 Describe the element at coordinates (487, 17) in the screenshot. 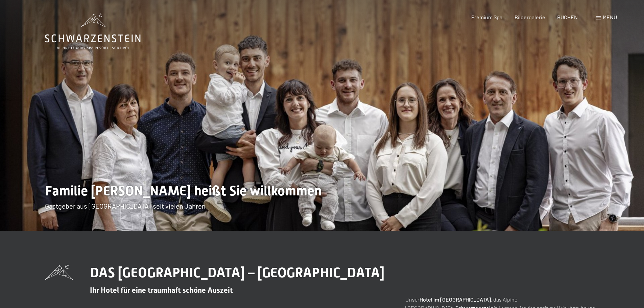

I see `a: Premium Spa` at that location.